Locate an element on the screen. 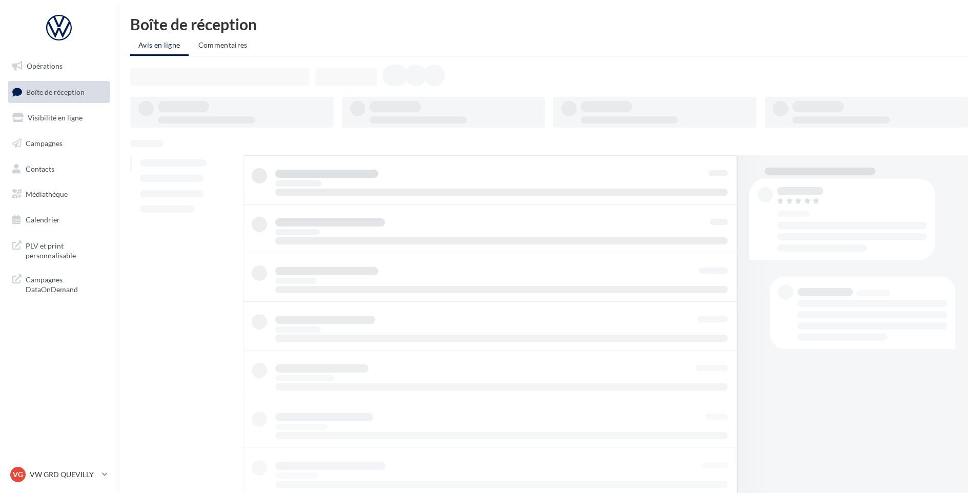 The height and width of the screenshot is (493, 980). div: Boîte de réception is located at coordinates (550, 24).